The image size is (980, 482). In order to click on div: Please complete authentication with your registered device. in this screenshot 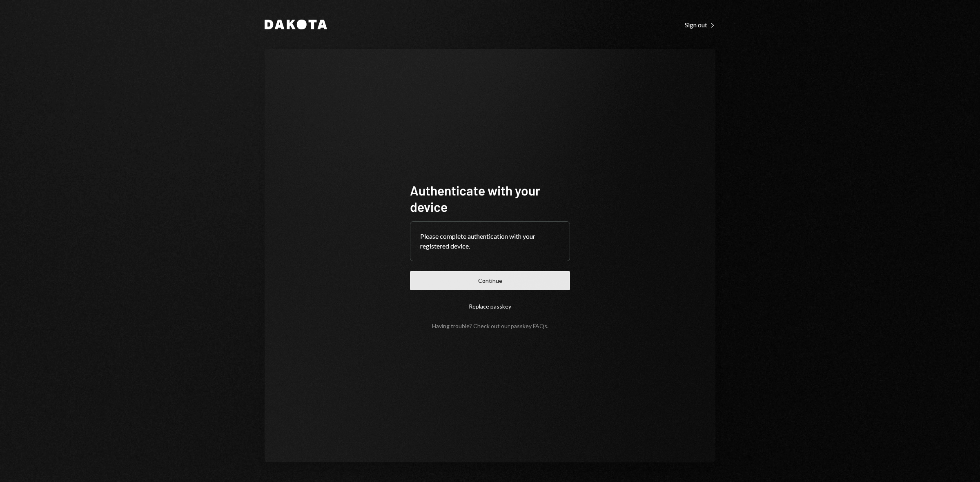, I will do `click(490, 241)`.